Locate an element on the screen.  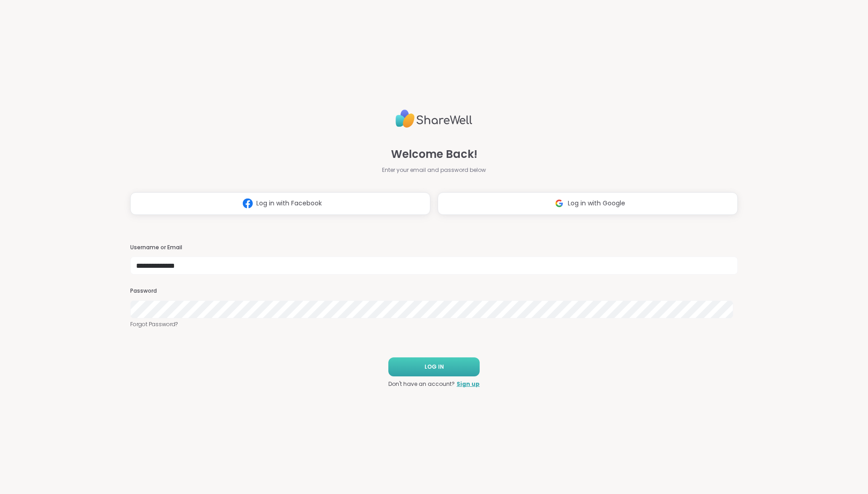
h3: Password is located at coordinates (434, 291).